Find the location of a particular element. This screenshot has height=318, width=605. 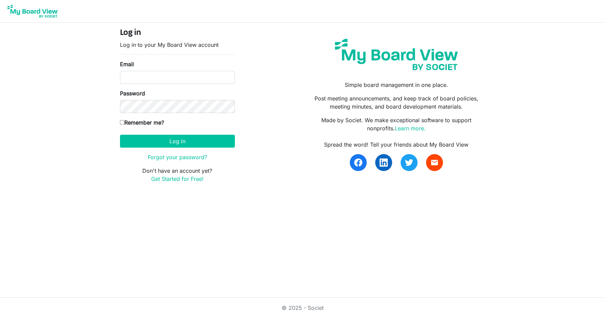

button: Log in is located at coordinates (177, 141).